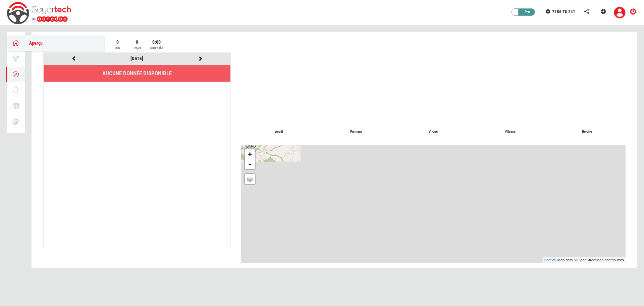 This screenshot has width=644, height=306. I want to click on p: Virage, so click(433, 132).